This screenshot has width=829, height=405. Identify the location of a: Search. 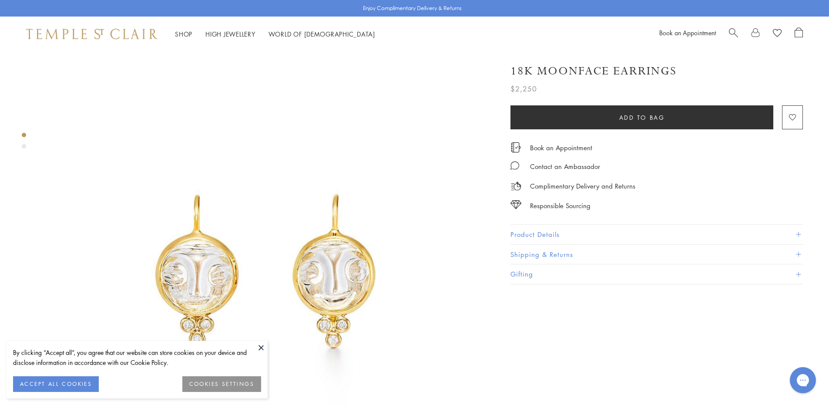
(733, 34).